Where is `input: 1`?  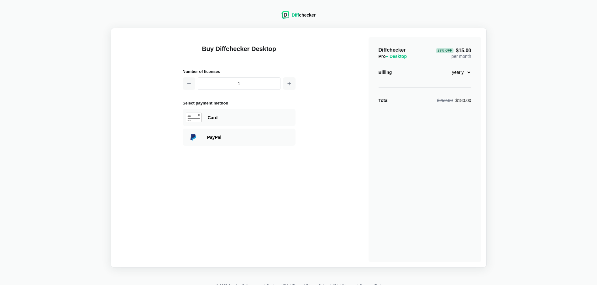 input: 1 is located at coordinates (239, 84).